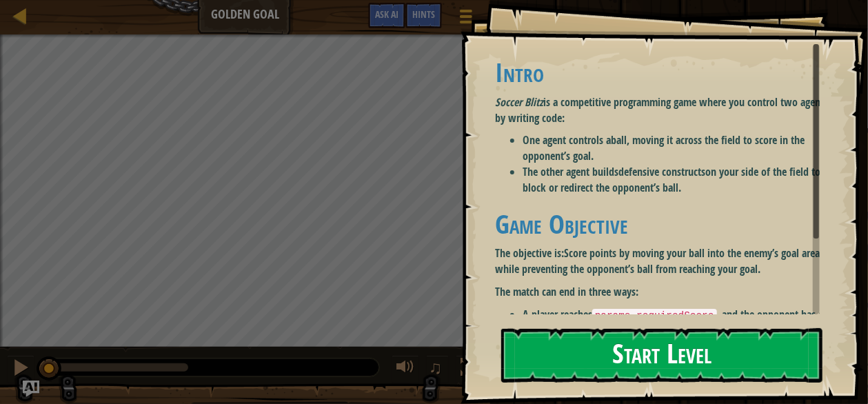  I want to click on li: A player reaches , and the opponent has a lower score., so click(677, 323).